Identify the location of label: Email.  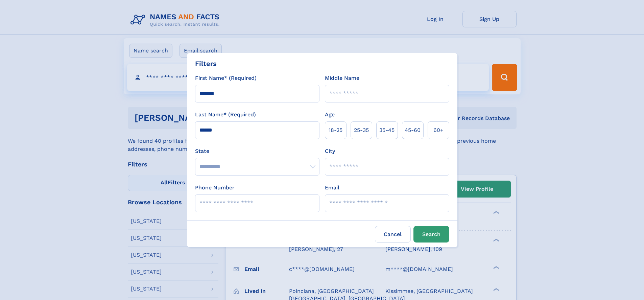
(332, 188).